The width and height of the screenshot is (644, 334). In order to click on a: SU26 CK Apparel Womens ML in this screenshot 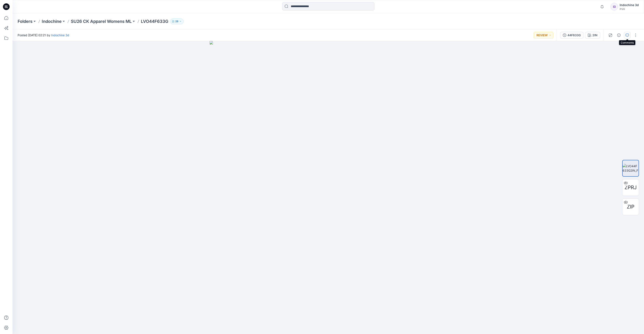, I will do `click(101, 21)`.